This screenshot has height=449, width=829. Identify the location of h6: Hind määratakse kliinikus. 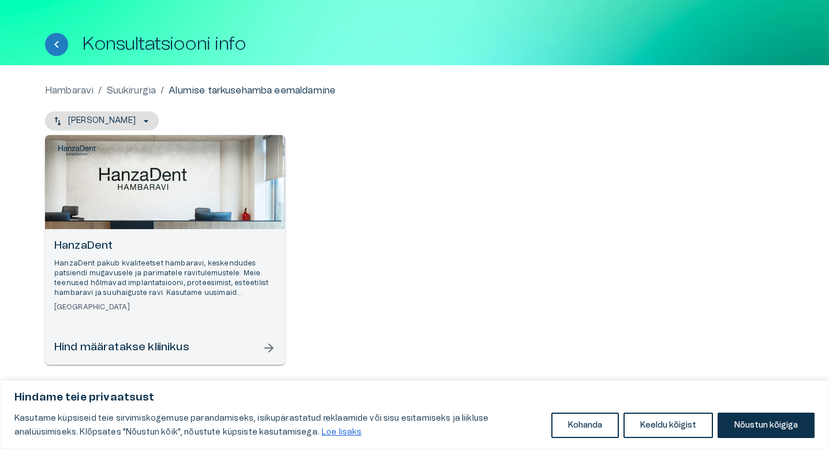
(122, 347).